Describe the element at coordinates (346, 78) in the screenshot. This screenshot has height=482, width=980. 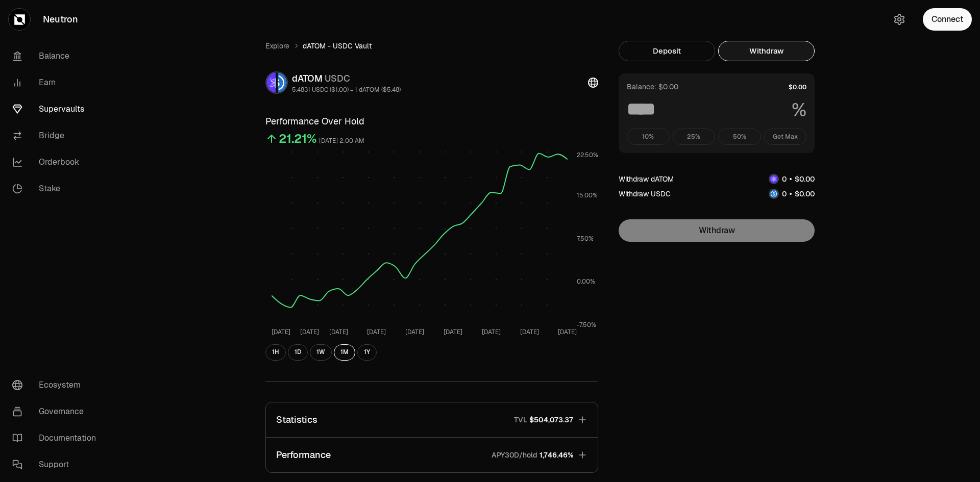
I see `div: dATOM` at that location.